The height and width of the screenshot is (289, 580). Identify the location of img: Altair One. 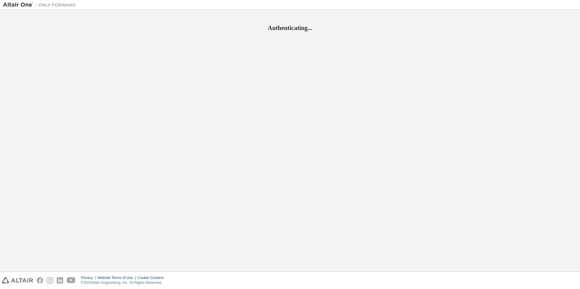
(41, 5).